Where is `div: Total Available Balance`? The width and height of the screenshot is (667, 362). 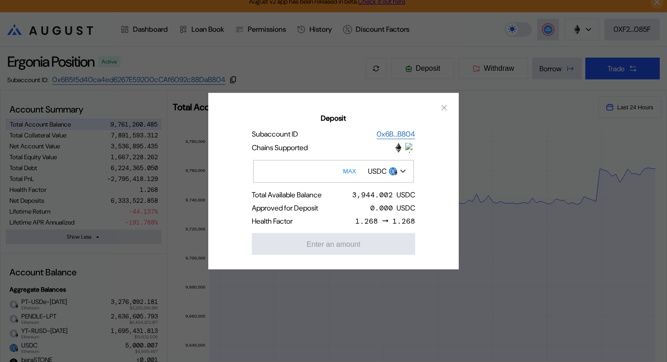
div: Total Available Balance is located at coordinates (287, 194).